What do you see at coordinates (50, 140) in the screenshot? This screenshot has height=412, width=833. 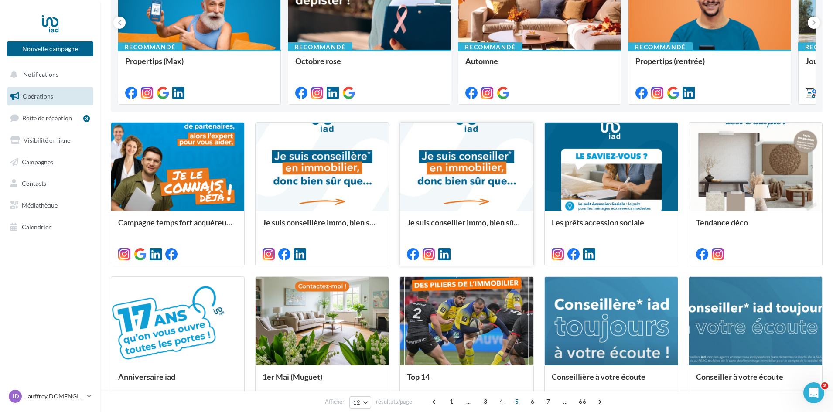 I see `a: Visibilité en ligne` at bounding box center [50, 140].